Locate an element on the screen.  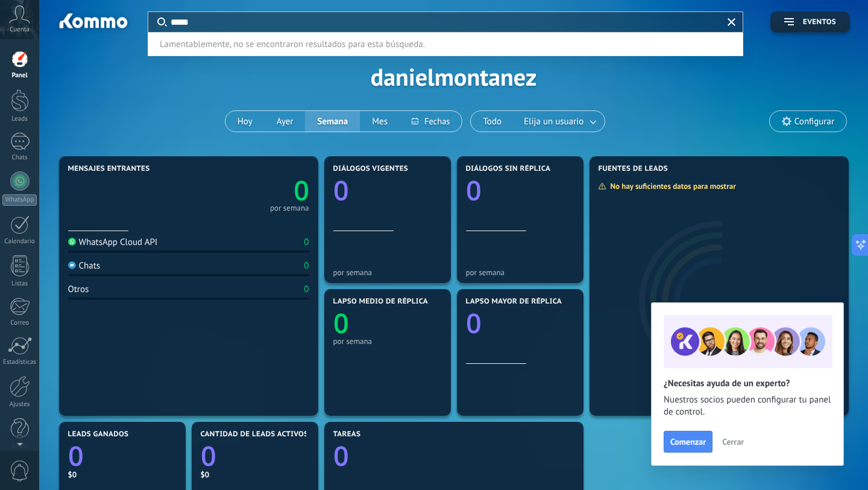
span: Cuenta is located at coordinates (19, 29).